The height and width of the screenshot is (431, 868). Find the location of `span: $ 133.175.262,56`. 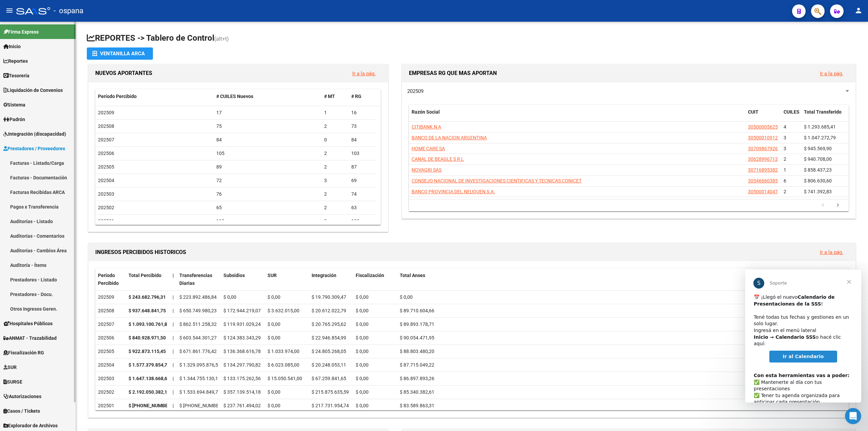

span: $ 133.175.262,56 is located at coordinates (242, 379).